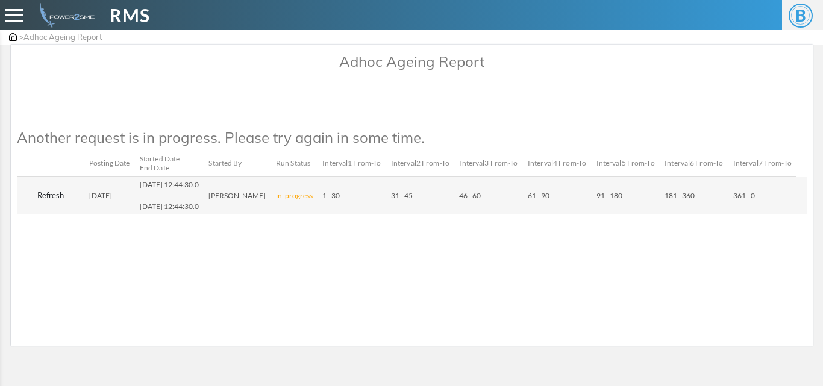  Describe the element at coordinates (169, 163) in the screenshot. I see `th: Started Date` at that location.